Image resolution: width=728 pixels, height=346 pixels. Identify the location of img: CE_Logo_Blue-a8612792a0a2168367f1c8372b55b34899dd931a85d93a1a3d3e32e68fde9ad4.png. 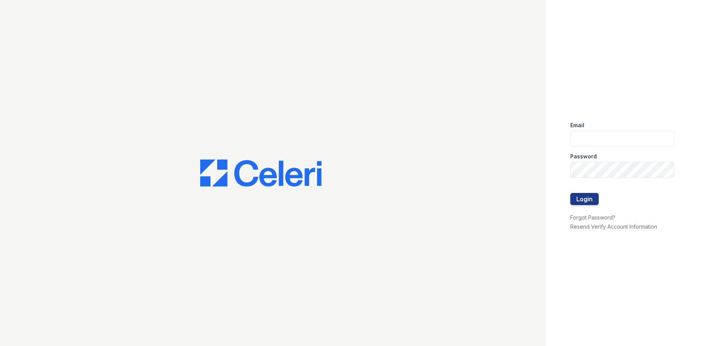
(261, 173).